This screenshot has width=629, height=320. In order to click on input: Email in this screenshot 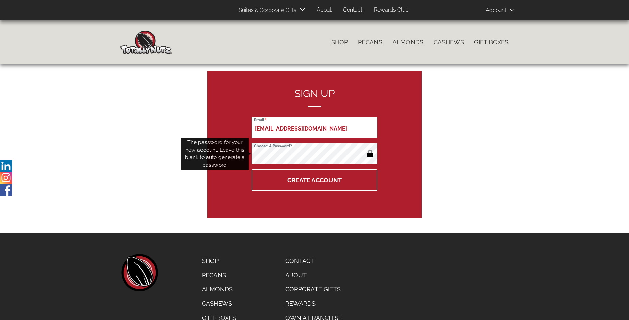, I will do `click(315, 127)`.